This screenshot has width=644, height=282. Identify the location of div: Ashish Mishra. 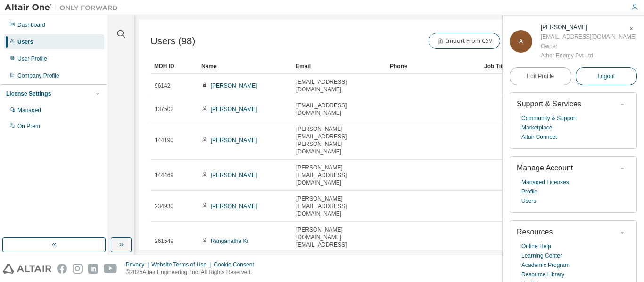
(589, 27).